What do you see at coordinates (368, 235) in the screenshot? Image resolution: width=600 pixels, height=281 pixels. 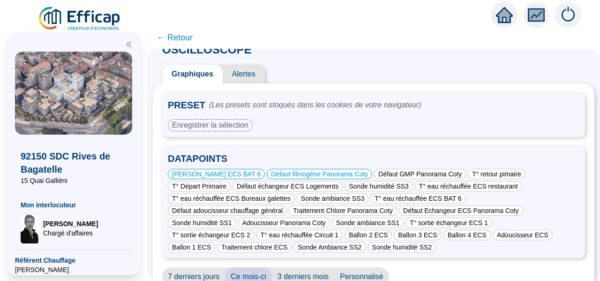 I see `div: Ballon 2 ECS` at bounding box center [368, 235].